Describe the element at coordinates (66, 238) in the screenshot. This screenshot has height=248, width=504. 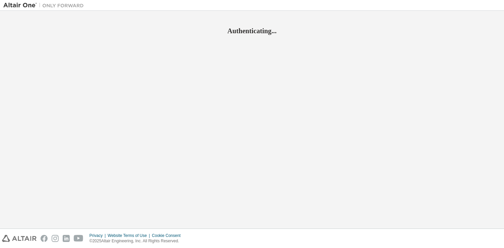
I see `img: linkedin.svg` at that location.